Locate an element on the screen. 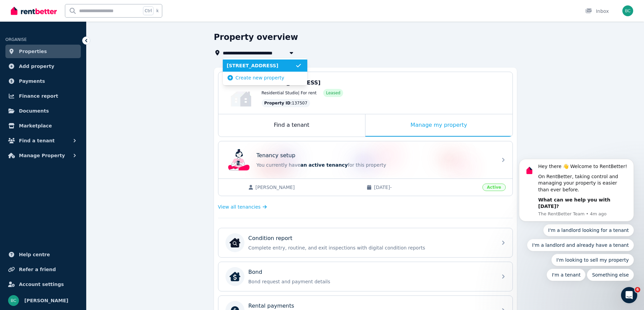 This screenshot has width=644, height=310. span: Property ID is located at coordinates (278, 103).